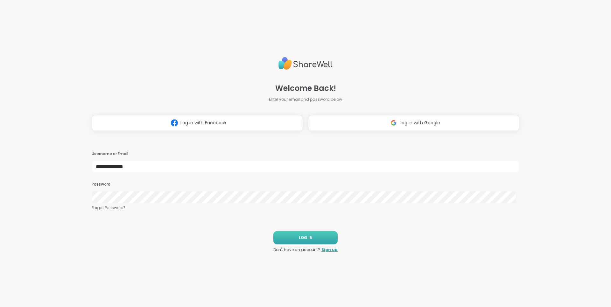  Describe the element at coordinates (419, 123) in the screenshot. I see `span: Log in with Google` at that location.